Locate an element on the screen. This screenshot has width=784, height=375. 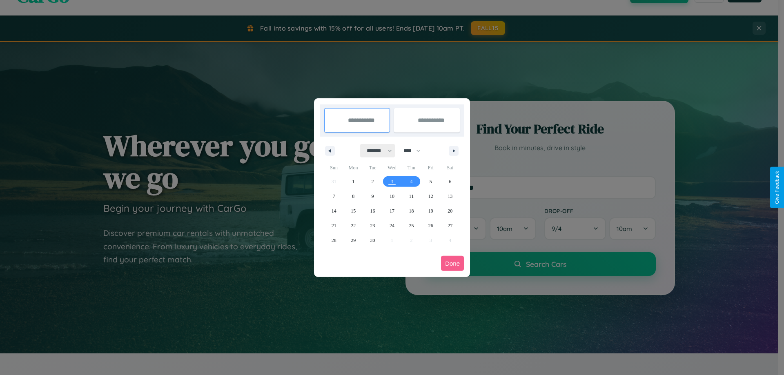
button: 25 is located at coordinates (411, 226).